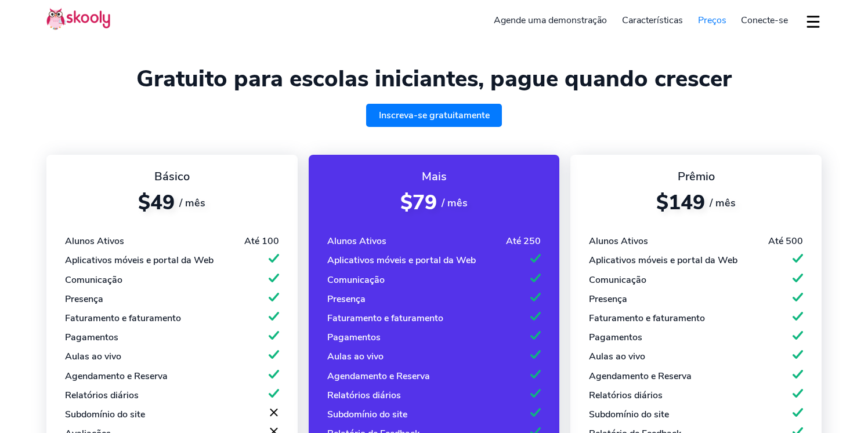 Image resolution: width=868 pixels, height=433 pixels. I want to click on span: Conecte-se, so click(764, 21).